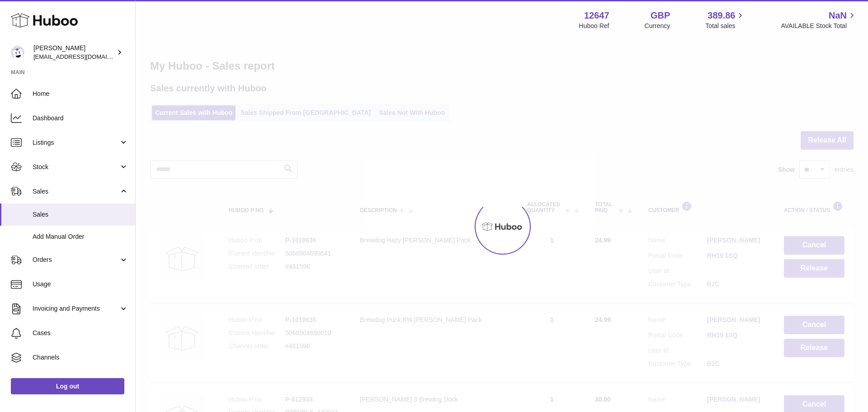 The width and height of the screenshot is (868, 412). What do you see at coordinates (81, 118) in the screenshot?
I see `span: Dashboard` at bounding box center [81, 118].